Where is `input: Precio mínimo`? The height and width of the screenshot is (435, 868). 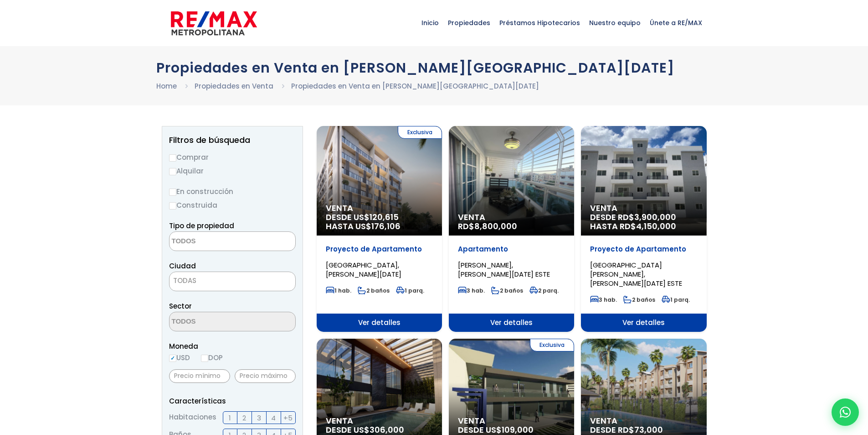 input: Precio mínimo is located at coordinates (200, 376).